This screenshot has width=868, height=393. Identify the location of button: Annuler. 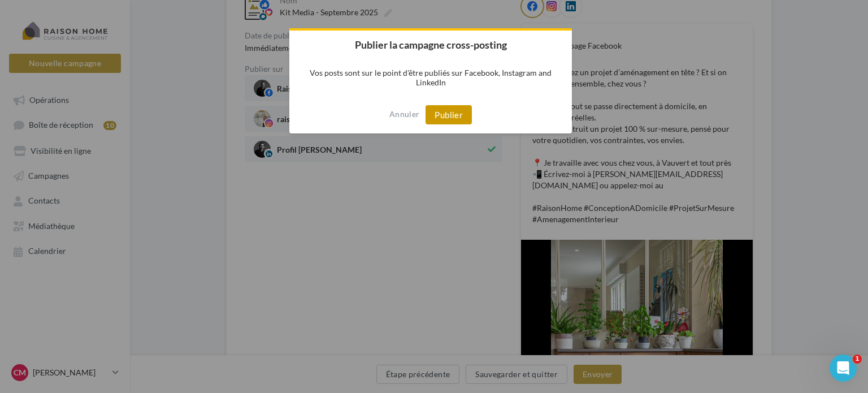
(404, 114).